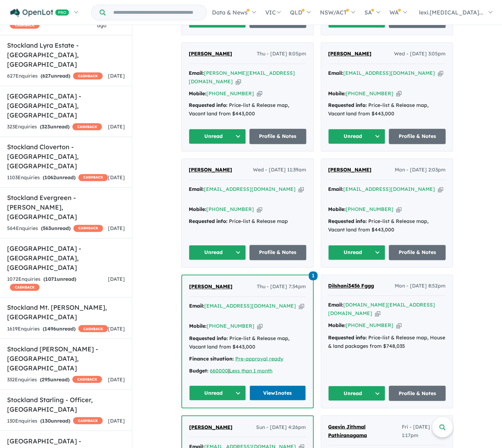 The height and width of the screenshot is (448, 502). Describe the element at coordinates (46, 127) in the screenshot. I see `span: 323` at that location.